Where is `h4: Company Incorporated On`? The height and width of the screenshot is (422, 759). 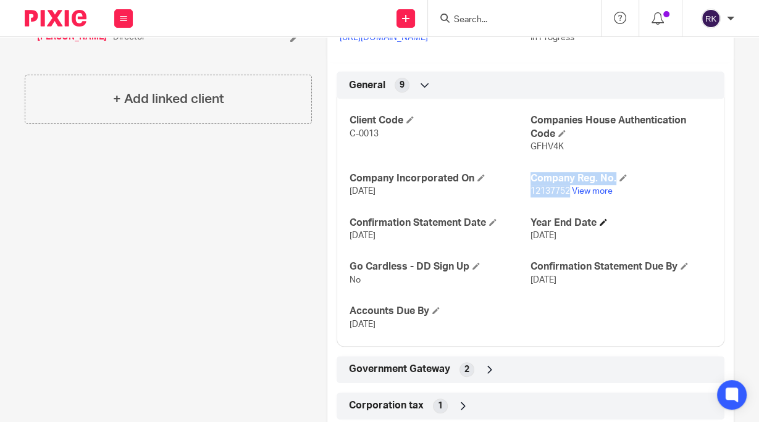
h4: Company Incorporated On is located at coordinates (440, 178).